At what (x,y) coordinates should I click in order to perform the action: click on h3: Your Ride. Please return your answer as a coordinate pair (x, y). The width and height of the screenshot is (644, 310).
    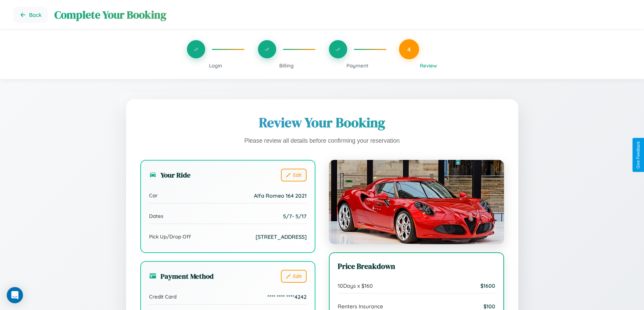
    Looking at the image, I should click on (170, 175).